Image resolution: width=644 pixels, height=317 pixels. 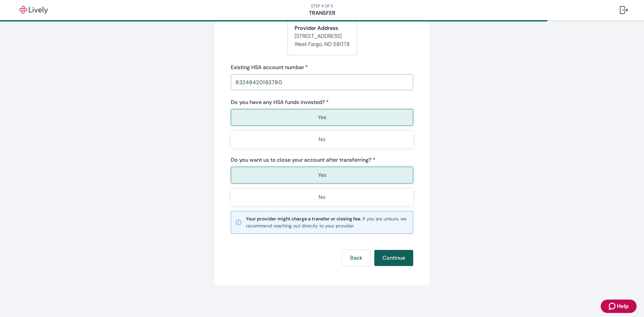 I want to click on button: Log out, so click(x=624, y=10).